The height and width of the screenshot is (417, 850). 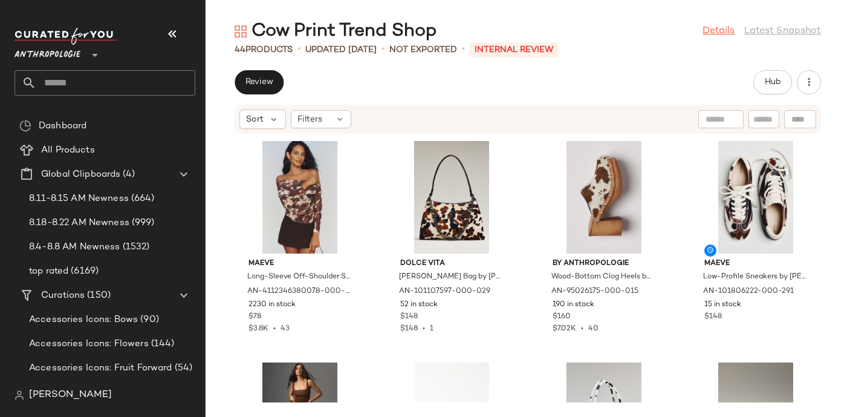 What do you see at coordinates (83, 319) in the screenshot?
I see `span: Accessories Icons: Bows` at bounding box center [83, 319].